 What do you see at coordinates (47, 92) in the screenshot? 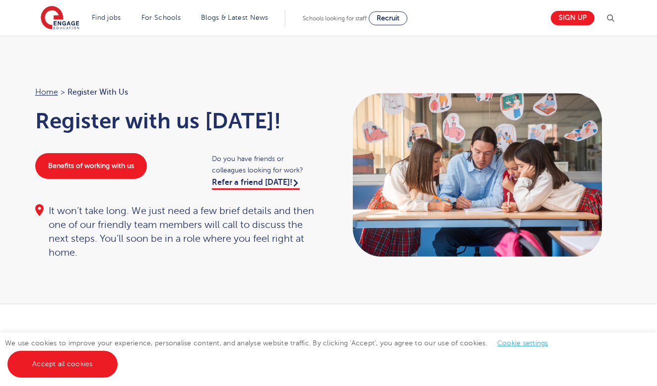
I see `a: Home` at bounding box center [47, 92].